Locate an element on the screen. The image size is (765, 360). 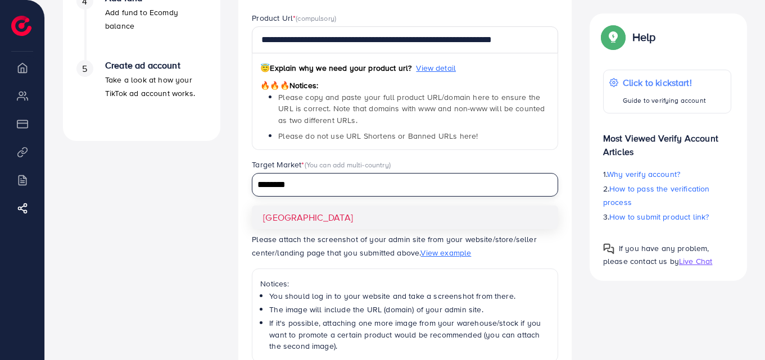
span: View example is located at coordinates (446, 253).